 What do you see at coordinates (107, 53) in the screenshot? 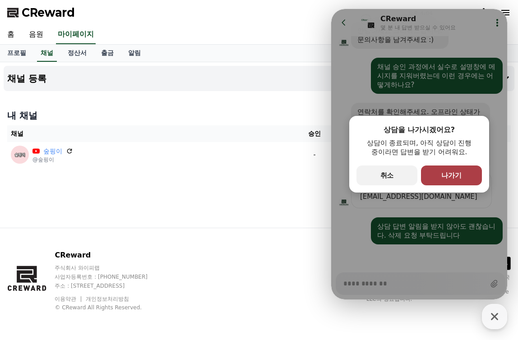
I see `a: 출금` at bounding box center [107, 53].